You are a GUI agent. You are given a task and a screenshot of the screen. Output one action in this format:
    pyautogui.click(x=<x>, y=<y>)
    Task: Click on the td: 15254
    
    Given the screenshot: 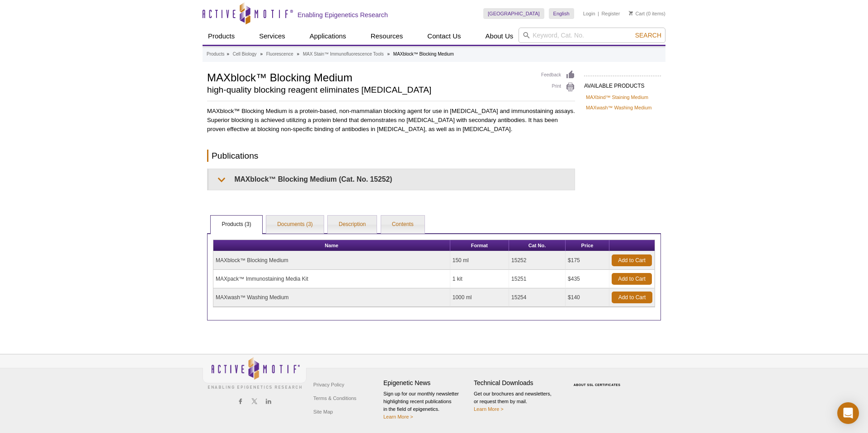 What is the action you would take?
    pyautogui.click(x=537, y=297)
    